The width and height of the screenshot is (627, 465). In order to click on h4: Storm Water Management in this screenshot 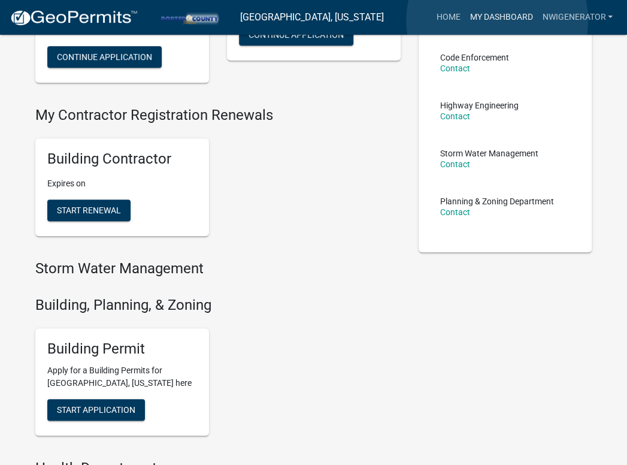, I will do `click(218, 268)`.